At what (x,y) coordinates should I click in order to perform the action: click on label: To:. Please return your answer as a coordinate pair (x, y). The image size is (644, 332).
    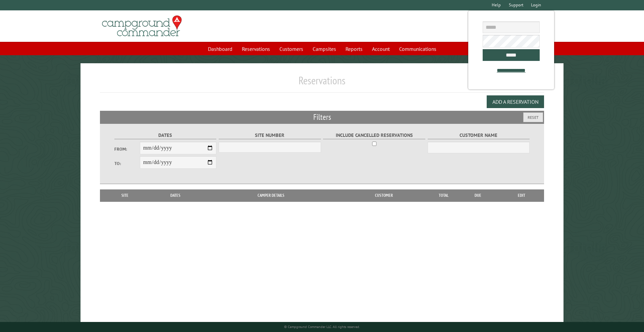
    Looking at the image, I should click on (127, 164).